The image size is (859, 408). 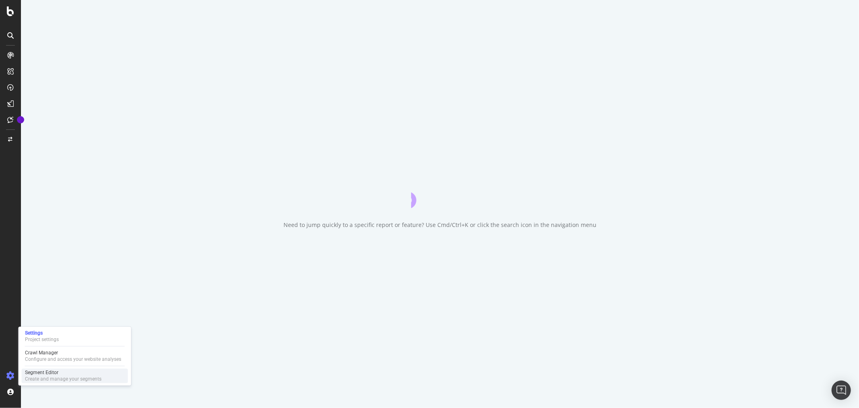 I want to click on div: Segment Editor, so click(x=63, y=372).